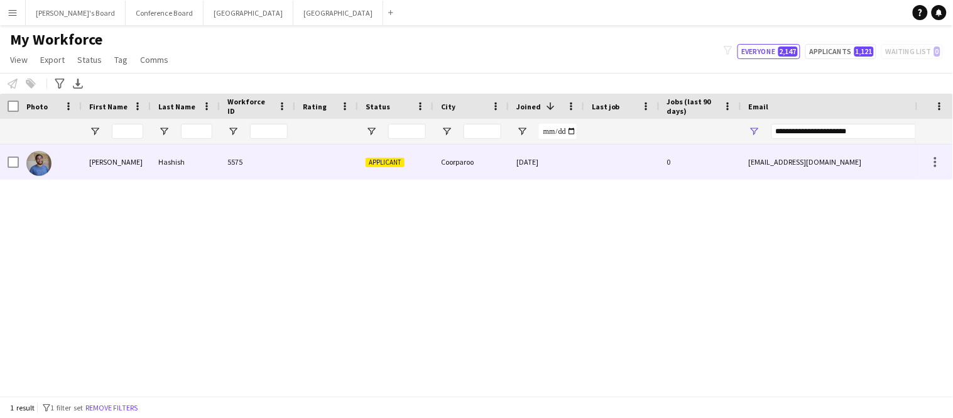 The height and width of the screenshot is (418, 953). I want to click on span: 1,121, so click(864, 52).